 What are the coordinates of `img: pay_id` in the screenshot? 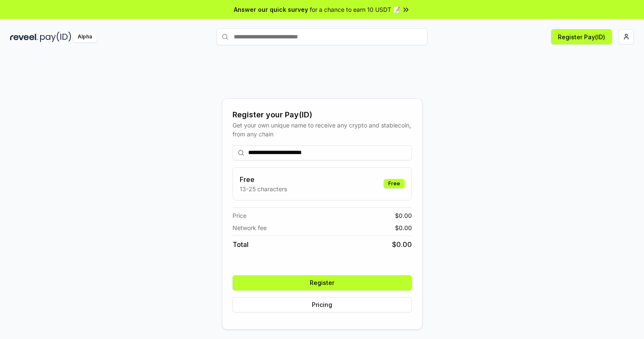 It's located at (56, 37).